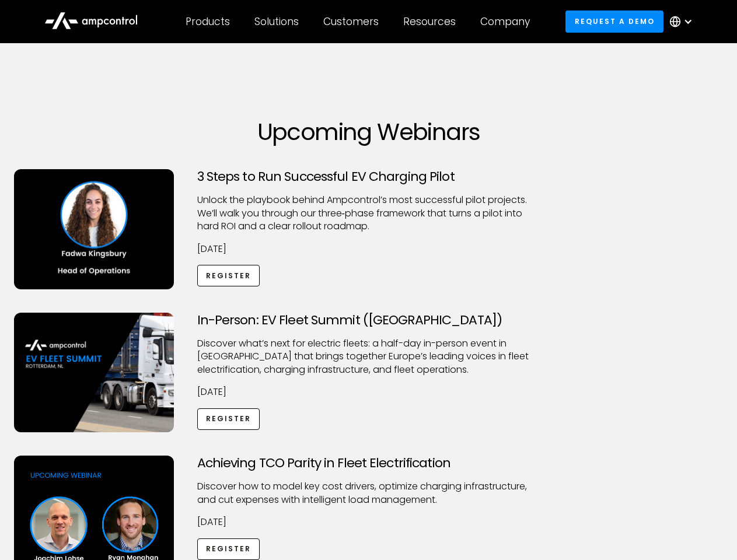  Describe the element at coordinates (369, 177) in the screenshot. I see `h3: 3 Steps to Run Successful EV Charging Pilot` at that location.